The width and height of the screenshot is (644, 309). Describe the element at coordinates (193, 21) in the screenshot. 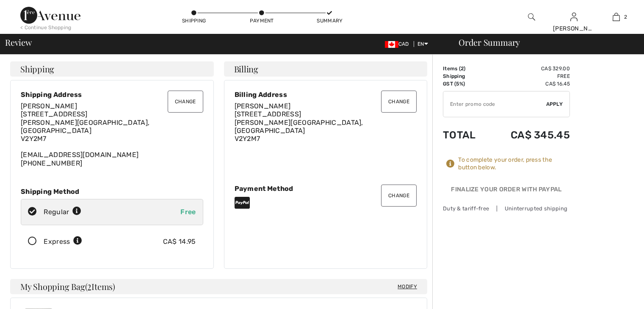

I see `div: Shipping` at that location.